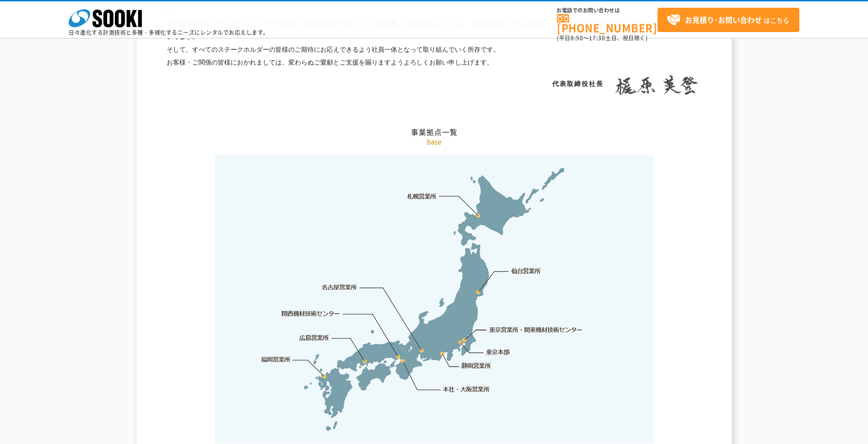 The height and width of the screenshot is (444, 868). I want to click on a: 広島営業所, so click(315, 337).